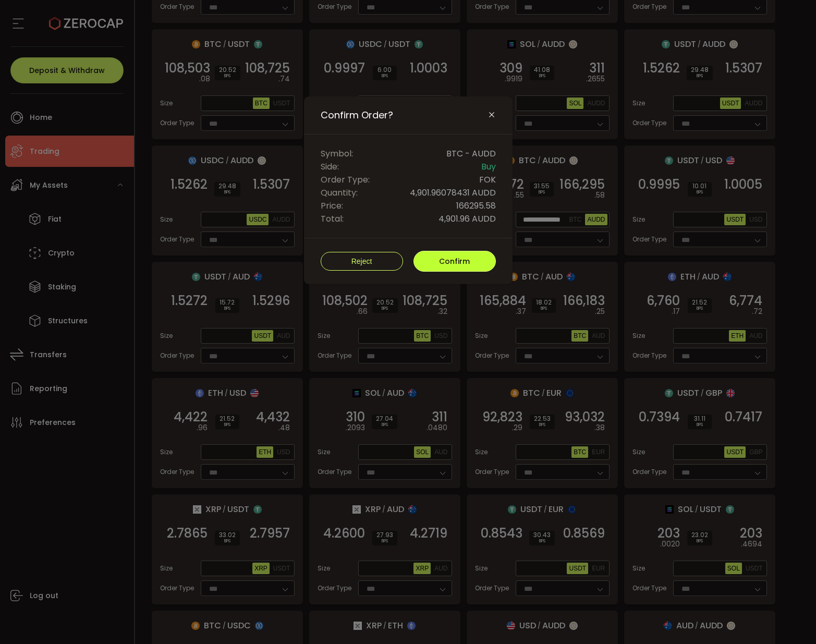  I want to click on span: Symbol:, so click(337, 154).